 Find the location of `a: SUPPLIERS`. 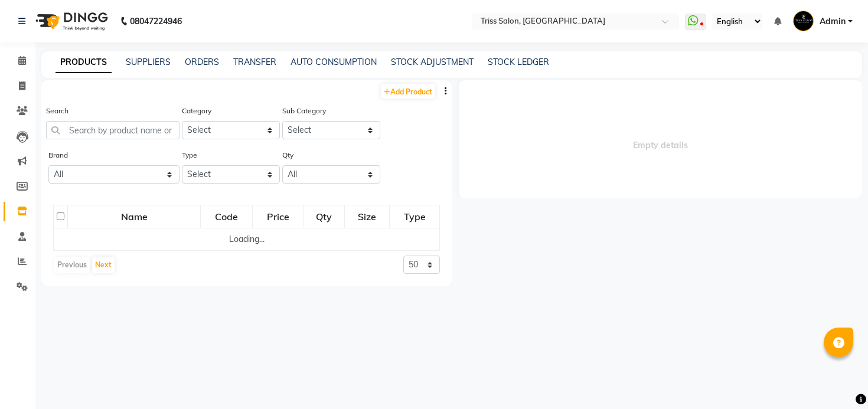

a: SUPPLIERS is located at coordinates (148, 62).